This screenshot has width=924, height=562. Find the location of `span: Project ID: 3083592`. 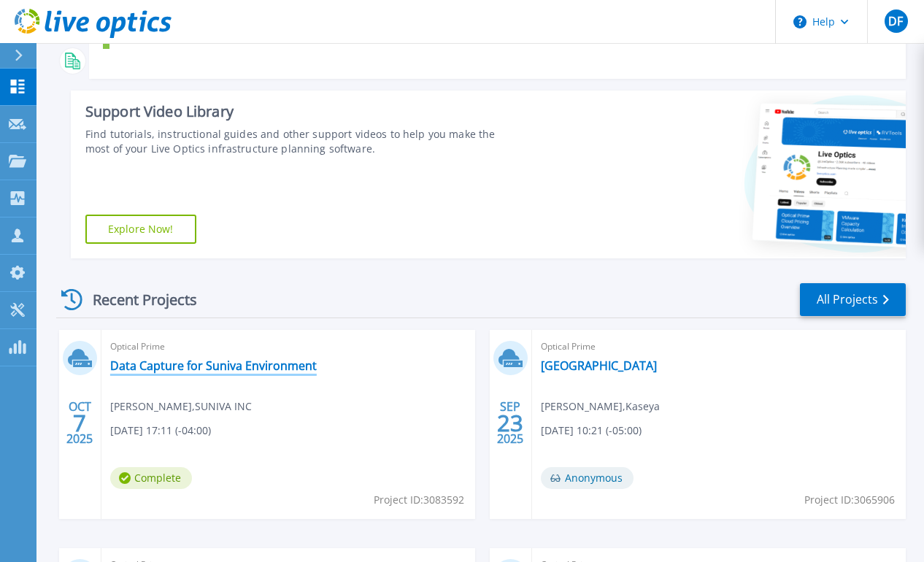

span: Project ID: 3083592 is located at coordinates (419, 500).